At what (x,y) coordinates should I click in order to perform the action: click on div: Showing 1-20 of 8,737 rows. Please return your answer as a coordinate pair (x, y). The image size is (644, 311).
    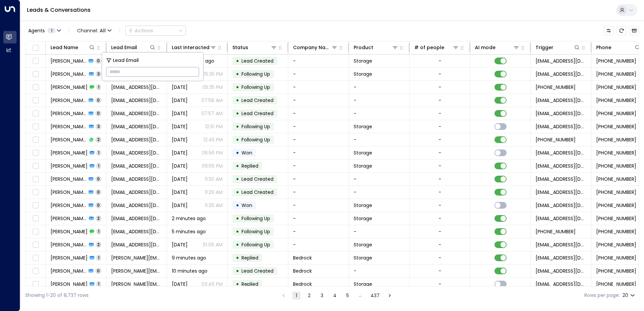
    Looking at the image, I should click on (57, 295).